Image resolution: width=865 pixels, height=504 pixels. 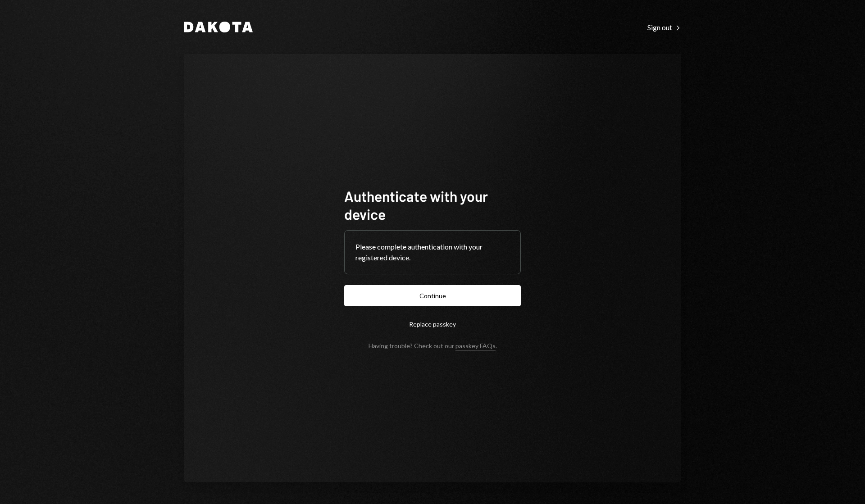 I want to click on div: Sign out, so click(x=665, y=28).